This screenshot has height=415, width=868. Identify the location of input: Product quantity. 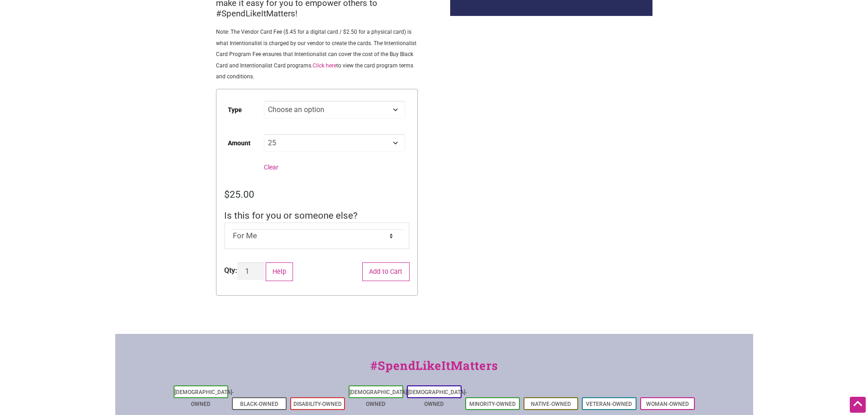
(251, 271).